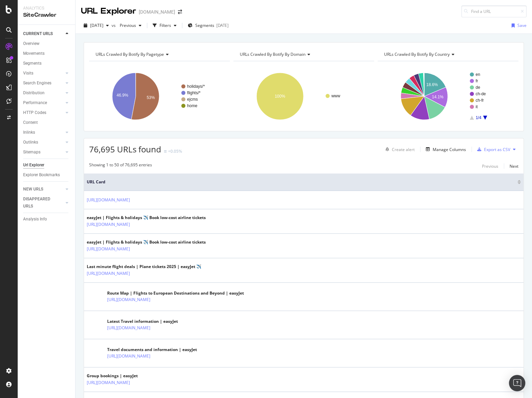  I want to click on div: Next, so click(514, 166).